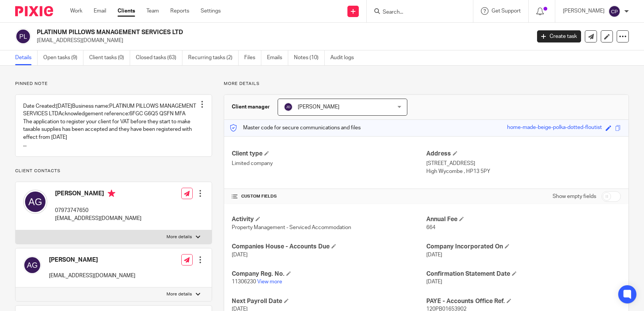 The image size is (644, 311). I want to click on span: 11306230, so click(244, 281).